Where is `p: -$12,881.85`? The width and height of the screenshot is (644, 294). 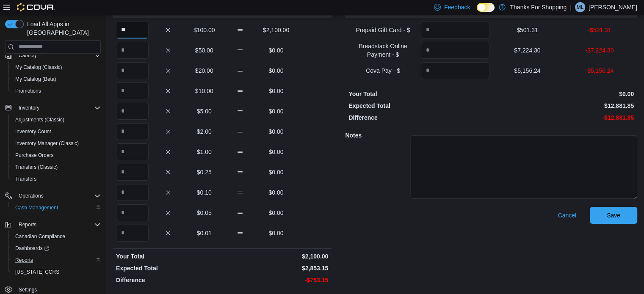 p: -$12,881.85 is located at coordinates (563, 118).